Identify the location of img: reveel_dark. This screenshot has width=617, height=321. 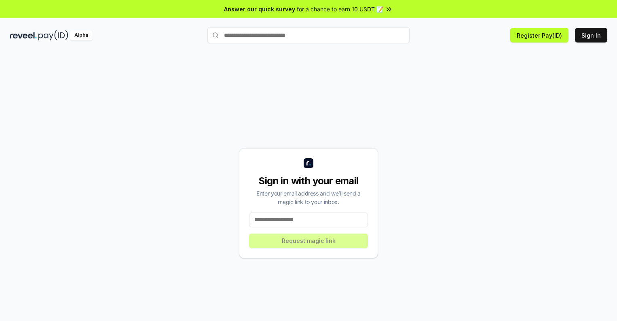
(23, 35).